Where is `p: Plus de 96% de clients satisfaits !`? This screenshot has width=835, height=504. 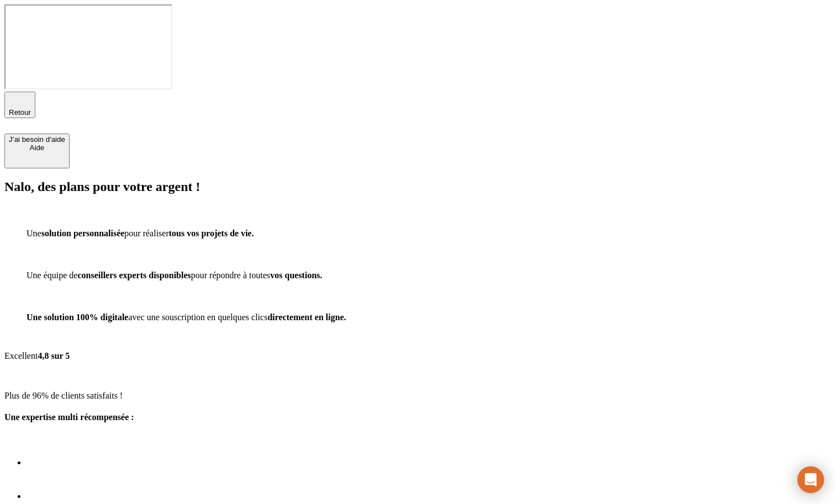
p: Plus de 96% de clients satisfaits ! is located at coordinates (418, 395).